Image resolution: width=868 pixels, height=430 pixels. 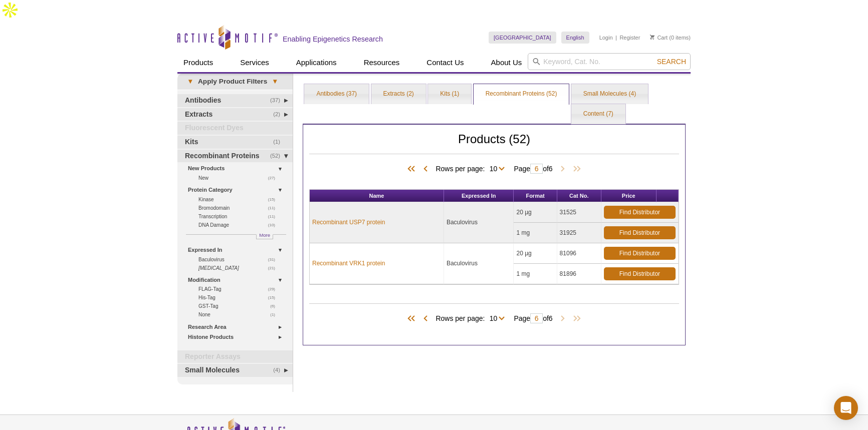 I want to click on span: (6), so click(x=275, y=306).